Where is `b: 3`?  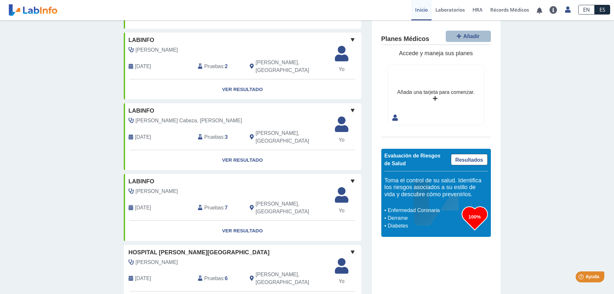
b: 3 is located at coordinates (226, 137).